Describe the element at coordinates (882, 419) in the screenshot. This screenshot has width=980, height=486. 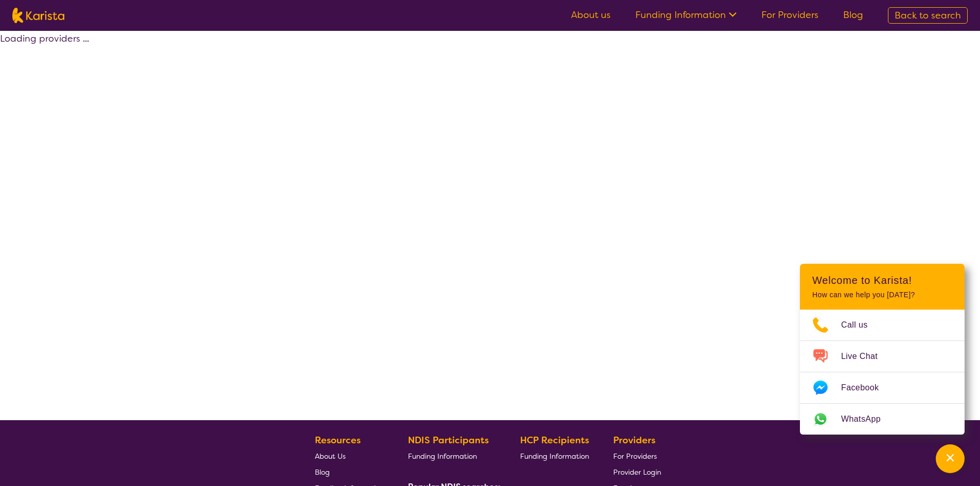
I see `a: Web link opens in a new tab.` at that location.